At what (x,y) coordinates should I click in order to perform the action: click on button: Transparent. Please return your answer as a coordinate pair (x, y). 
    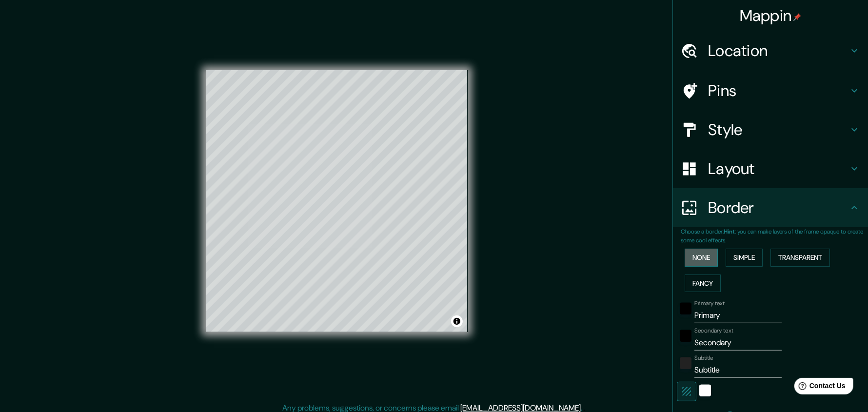
    Looking at the image, I should click on (800, 257).